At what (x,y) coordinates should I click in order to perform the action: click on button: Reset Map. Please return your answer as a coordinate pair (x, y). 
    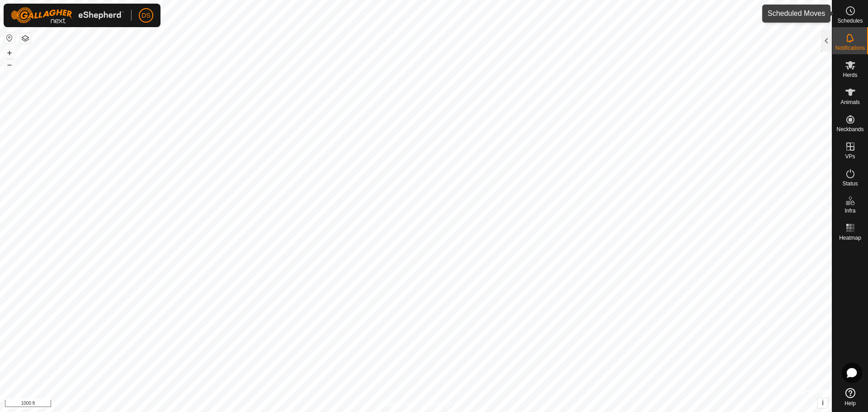
    Looking at the image, I should click on (9, 38).